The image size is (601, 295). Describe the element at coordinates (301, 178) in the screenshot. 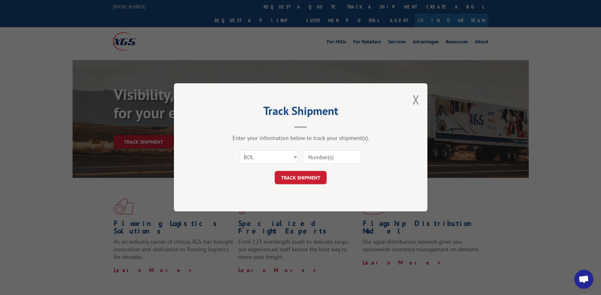

I see `button: TRACK SHIPMENT` at that location.